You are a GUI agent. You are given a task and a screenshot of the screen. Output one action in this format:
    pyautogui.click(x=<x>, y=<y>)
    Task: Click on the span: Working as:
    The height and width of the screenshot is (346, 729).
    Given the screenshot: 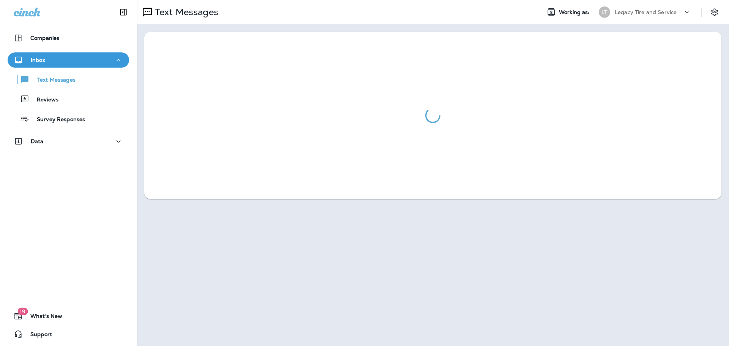 What is the action you would take?
    pyautogui.click(x=575, y=12)
    